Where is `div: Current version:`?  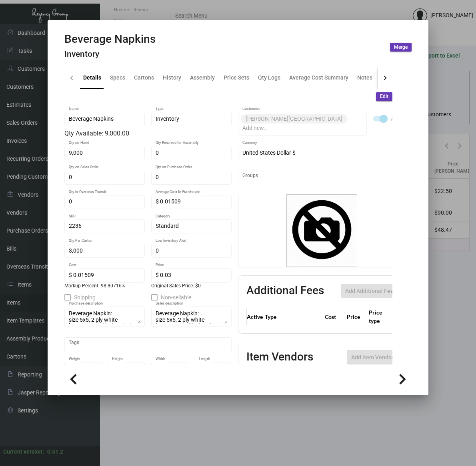 div: Current version: is located at coordinates (23, 452).